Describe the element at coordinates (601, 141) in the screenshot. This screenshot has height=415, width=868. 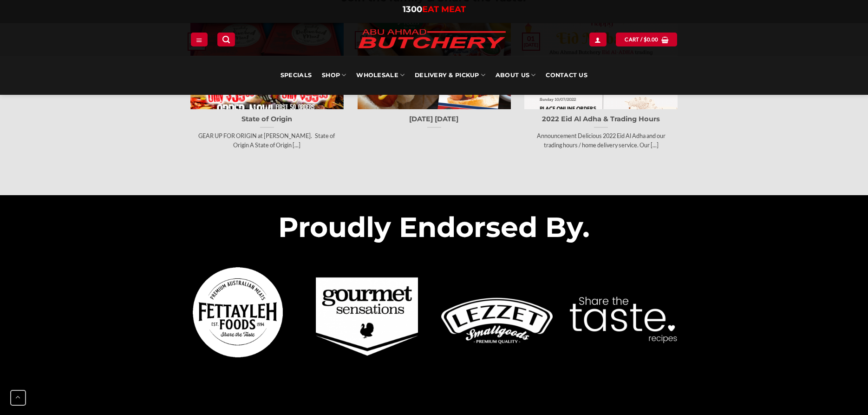
I see `p: Announcement Delicious 2022 Eid Al Adha and our trading hours / home delivery service. Our [...]` at that location.